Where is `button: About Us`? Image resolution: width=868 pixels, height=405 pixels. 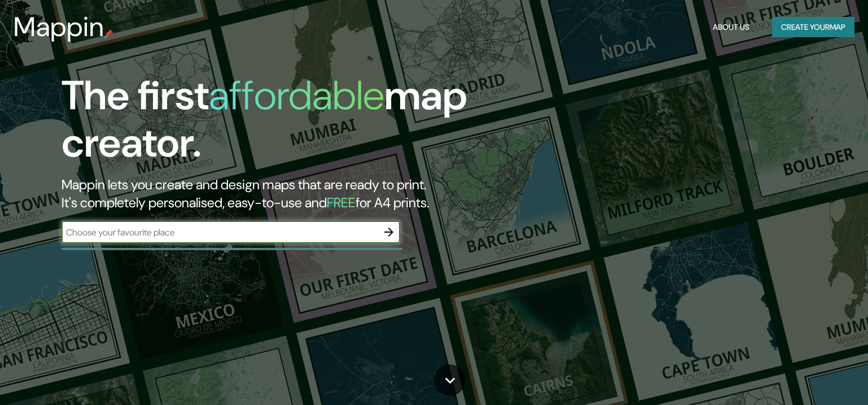
button: About Us is located at coordinates (730, 27).